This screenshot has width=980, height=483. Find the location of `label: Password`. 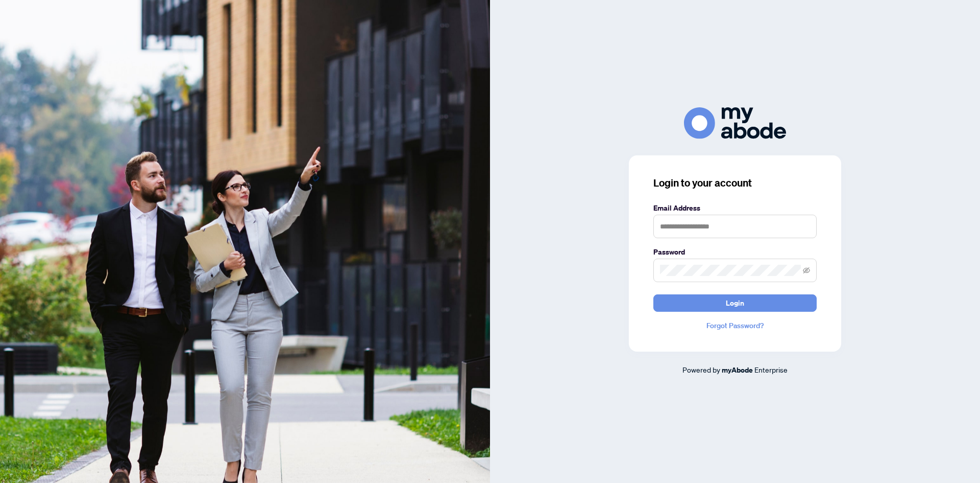

label: Password is located at coordinates (735, 252).